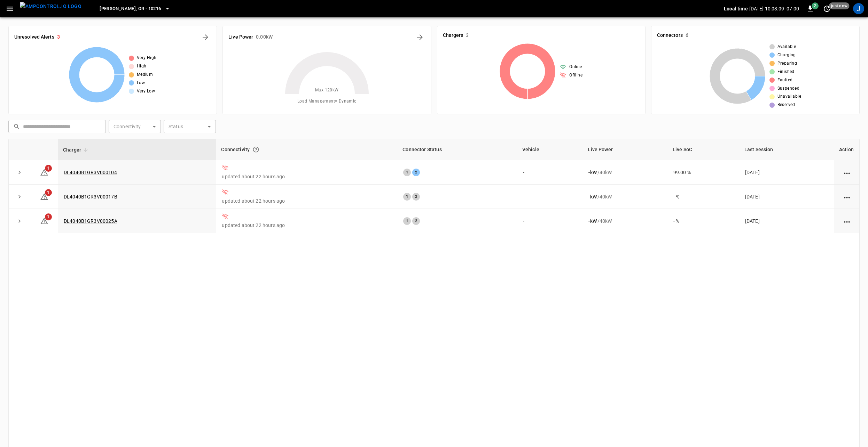  Describe the element at coordinates (846, 149) in the screenshot. I see `th: Action` at that location.